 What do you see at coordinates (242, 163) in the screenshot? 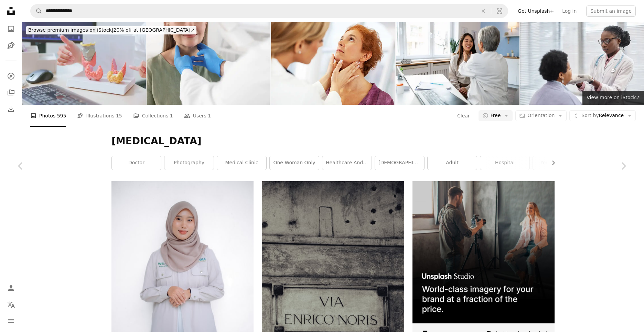
I see `a: medical clinic` at bounding box center [242, 163].